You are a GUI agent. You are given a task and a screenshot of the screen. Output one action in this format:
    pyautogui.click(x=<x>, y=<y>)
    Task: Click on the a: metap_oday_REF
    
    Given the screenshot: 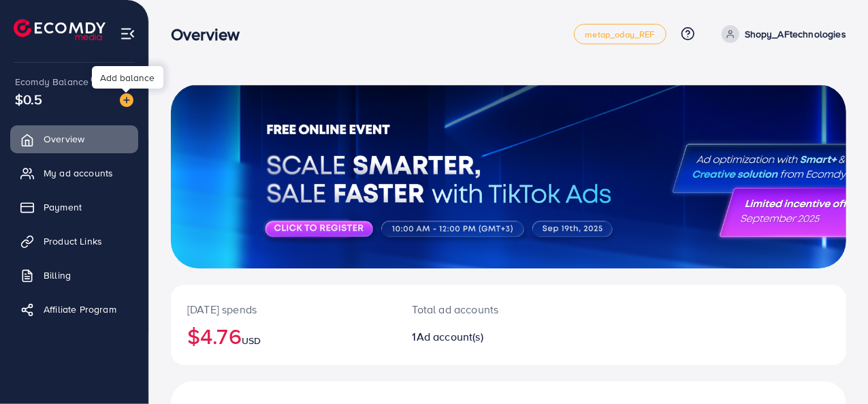 What is the action you would take?
    pyautogui.click(x=621, y=34)
    